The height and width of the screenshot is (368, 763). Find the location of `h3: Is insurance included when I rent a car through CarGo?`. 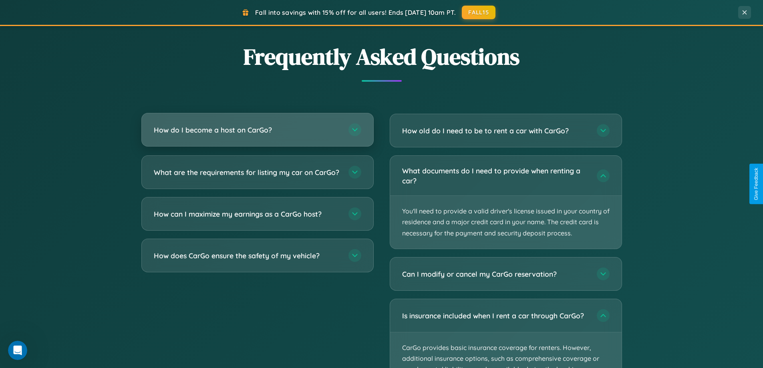

h3: Is insurance included when I rent a car through CarGo? is located at coordinates (495, 315).